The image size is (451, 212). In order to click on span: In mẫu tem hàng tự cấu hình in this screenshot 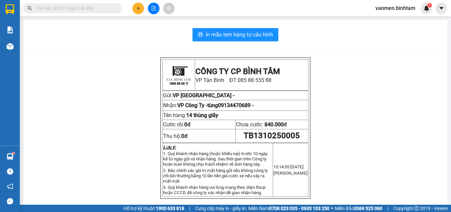, I will do `click(239, 34)`.